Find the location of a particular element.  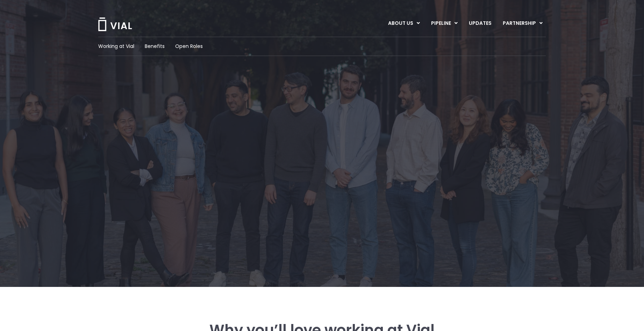

a: Benefits is located at coordinates (154, 46).